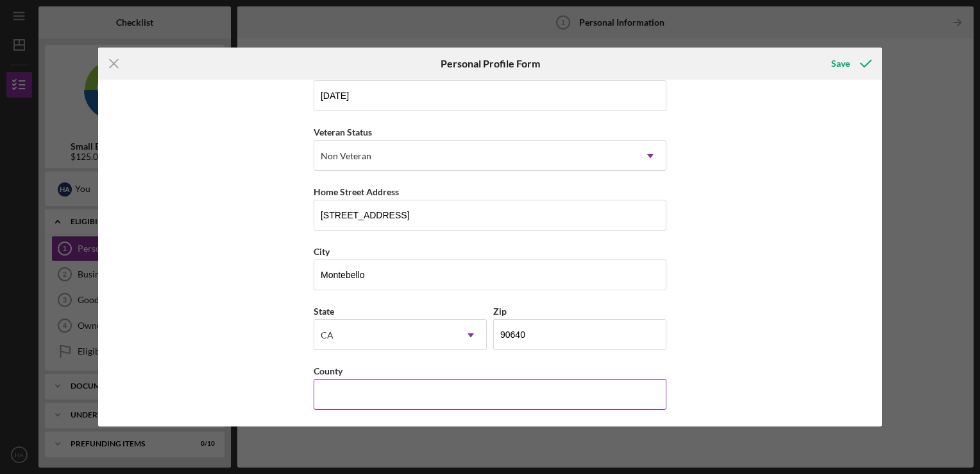 This screenshot has width=980, height=474. Describe the element at coordinates (850, 64) in the screenshot. I see `button: Save` at that location.